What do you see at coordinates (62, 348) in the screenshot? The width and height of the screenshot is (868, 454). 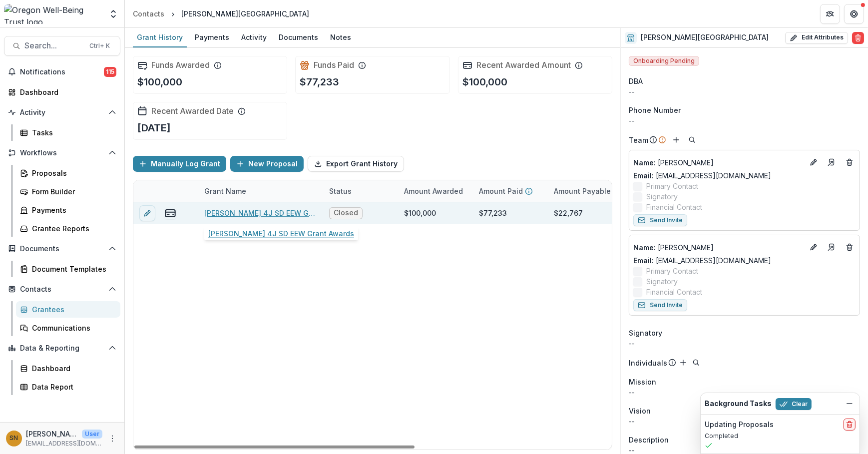 I see `button: Open Data & Reporting` at bounding box center [62, 348].